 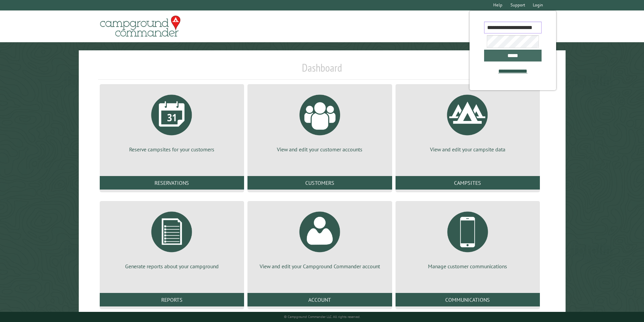 I want to click on a: View and edit your Campground Commander account, so click(x=319, y=238).